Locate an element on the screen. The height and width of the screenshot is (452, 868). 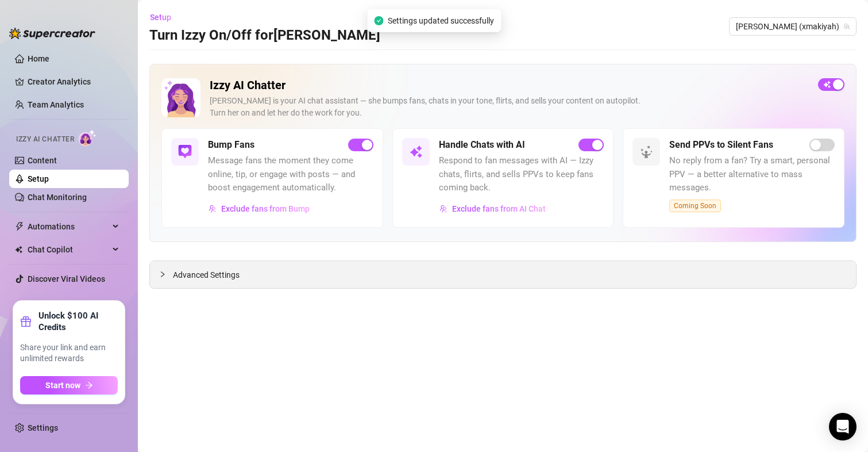
img: Chat Copilot is located at coordinates (18, 249).